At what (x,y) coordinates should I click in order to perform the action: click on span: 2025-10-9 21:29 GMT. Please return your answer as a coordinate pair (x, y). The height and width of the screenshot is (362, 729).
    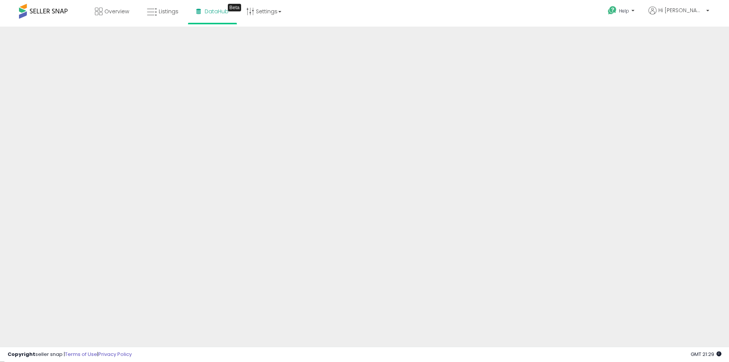
    Looking at the image, I should click on (705, 354).